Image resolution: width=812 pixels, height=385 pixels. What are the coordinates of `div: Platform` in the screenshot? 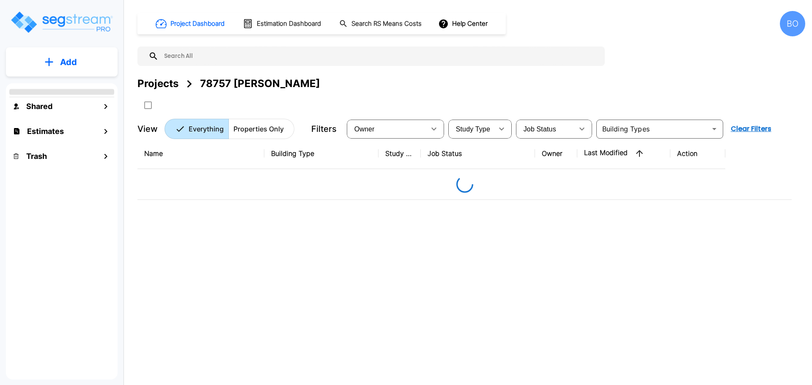 It's located at (229, 129).